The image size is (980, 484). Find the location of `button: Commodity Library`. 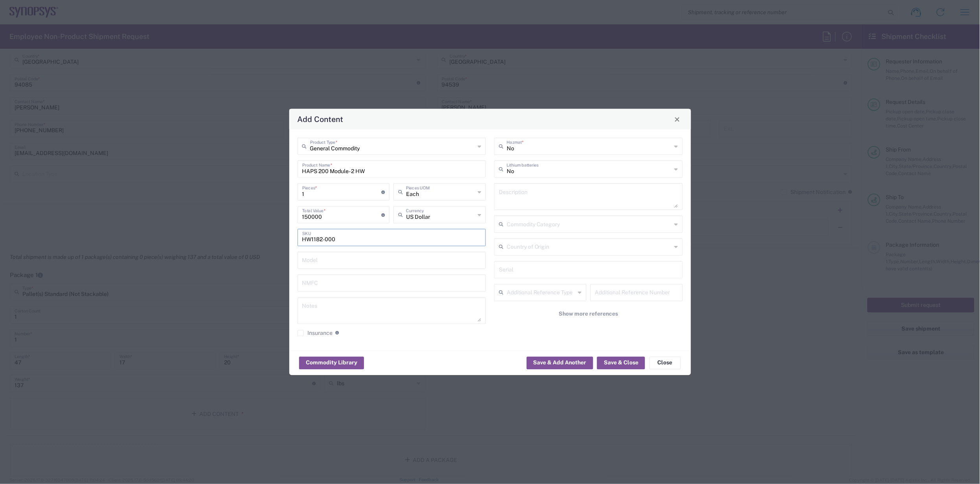

button: Commodity Library is located at coordinates (331, 363).